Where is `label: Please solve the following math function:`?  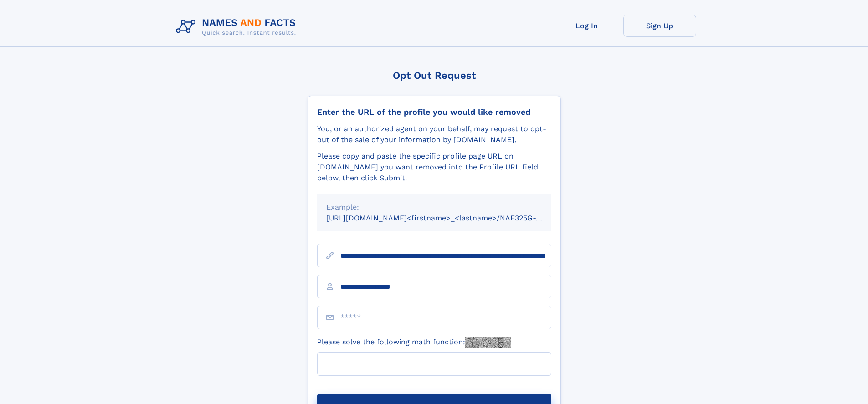 label: Please solve the following math function: is located at coordinates (414, 343).